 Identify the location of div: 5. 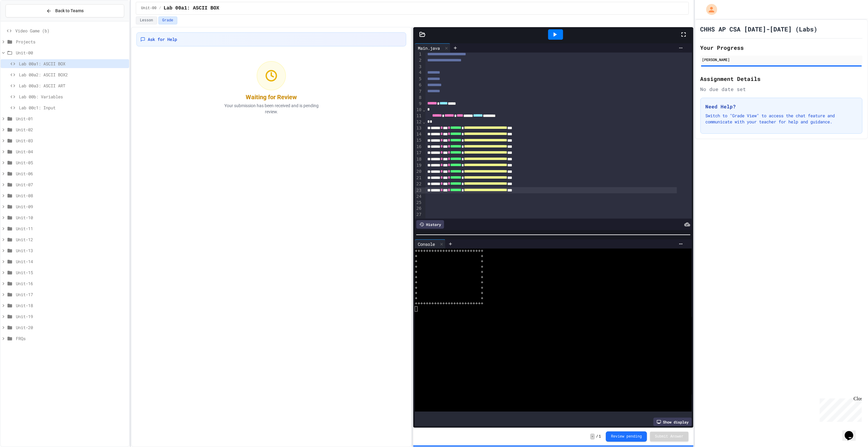
(418, 79).